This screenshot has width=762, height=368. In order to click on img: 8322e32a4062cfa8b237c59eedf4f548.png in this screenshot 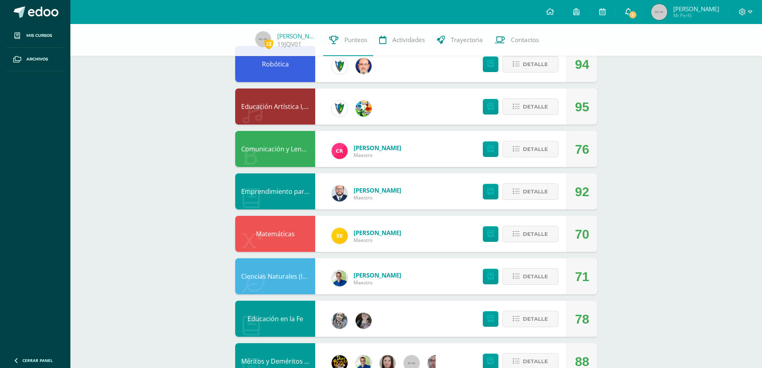, I will do `click(364, 320)`.